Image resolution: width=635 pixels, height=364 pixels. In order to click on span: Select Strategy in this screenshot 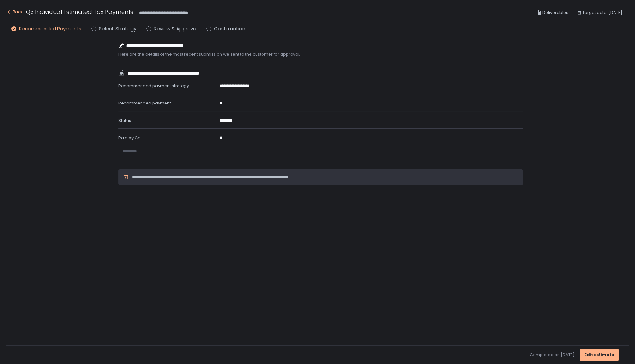, I will do `click(118, 29)`.